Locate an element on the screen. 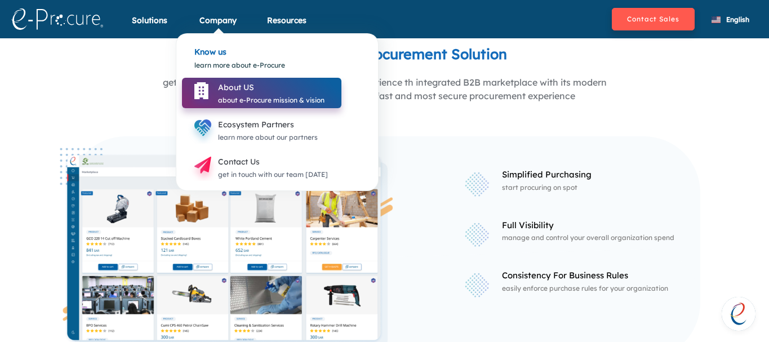 This screenshot has height=342, width=769. h4: Consistency For Business Rules is located at coordinates (592, 275).